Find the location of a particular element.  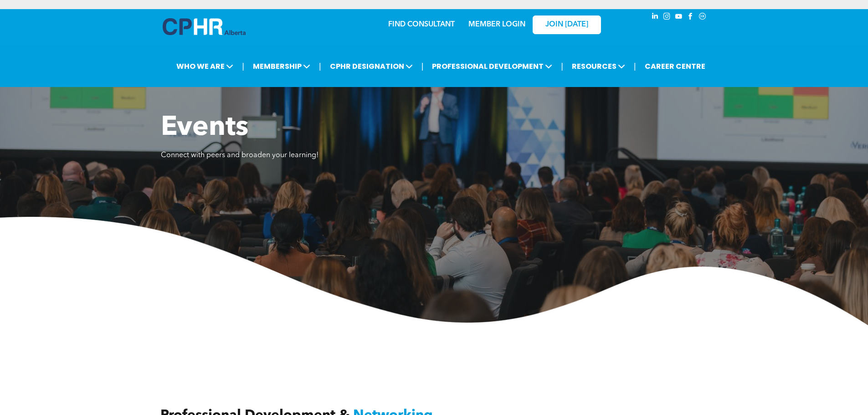

span: CPHR DESIGNATION is located at coordinates (371, 66).